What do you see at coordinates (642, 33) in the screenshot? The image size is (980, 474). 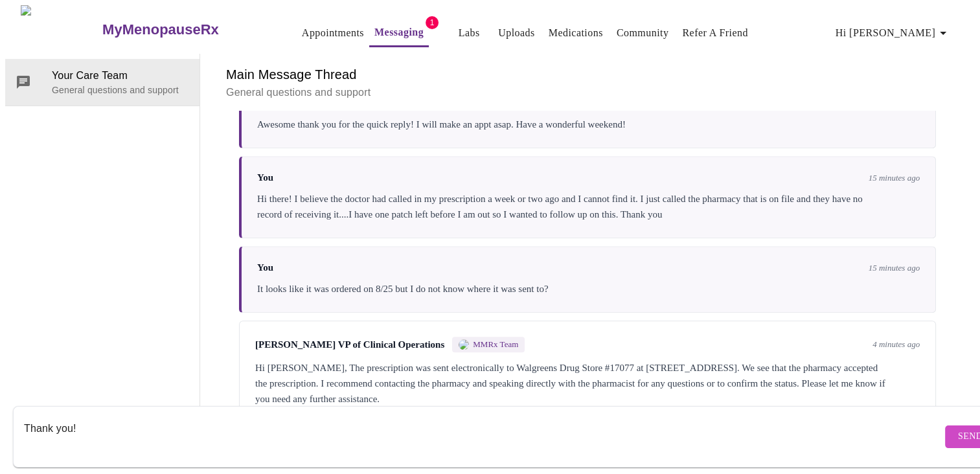 I see `button: Community` at bounding box center [642, 33].